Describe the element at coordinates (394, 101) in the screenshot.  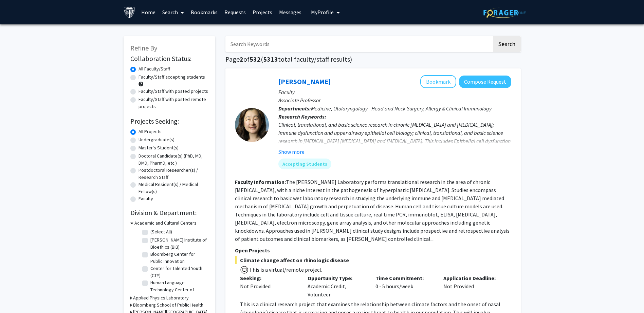
I see `p: Associate Professor` at that location.